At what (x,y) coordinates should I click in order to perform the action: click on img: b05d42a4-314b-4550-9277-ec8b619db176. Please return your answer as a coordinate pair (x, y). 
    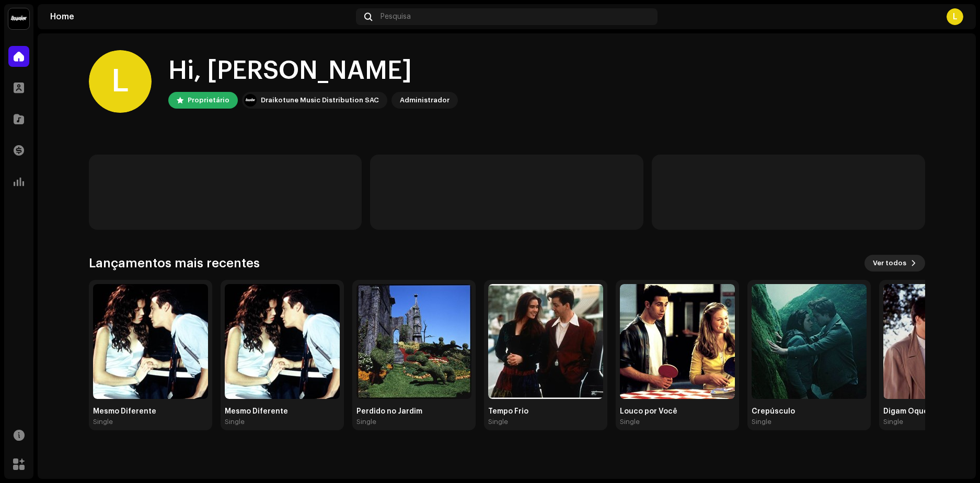
    Looking at the image, I should click on (414, 342).